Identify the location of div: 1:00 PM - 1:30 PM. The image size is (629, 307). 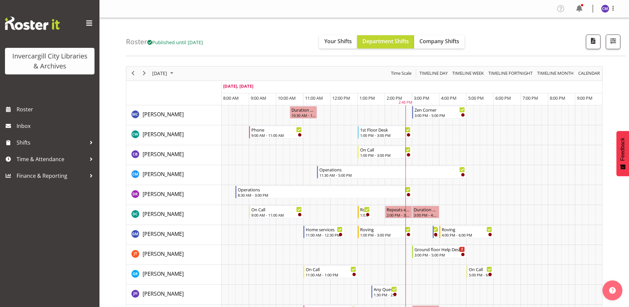
(365, 215).